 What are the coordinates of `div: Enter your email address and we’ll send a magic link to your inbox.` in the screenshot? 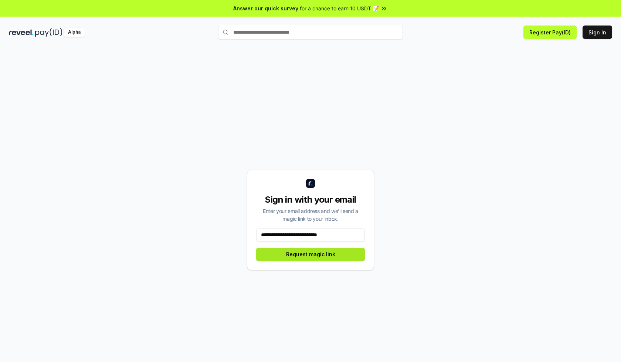 It's located at (311, 215).